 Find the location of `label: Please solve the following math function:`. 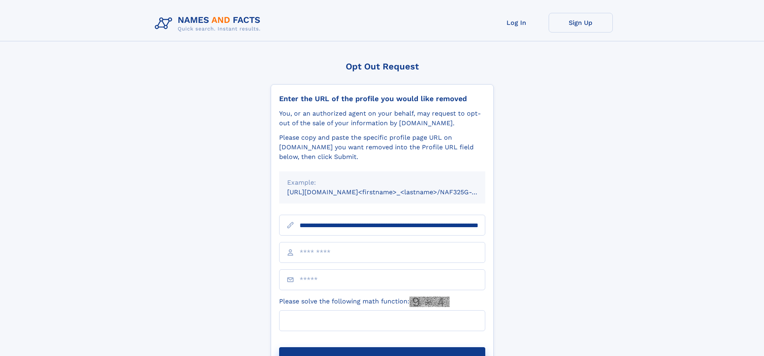

label: Please solve the following math function: is located at coordinates (364, 301).